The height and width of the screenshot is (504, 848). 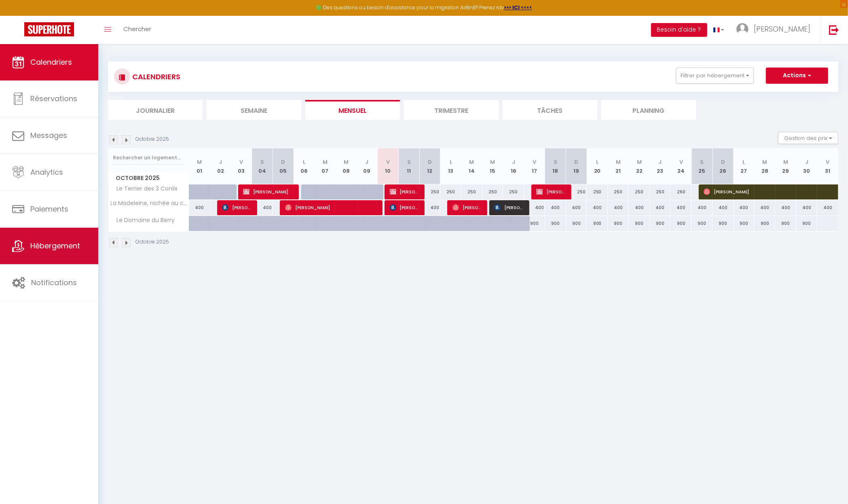 I want to click on th: 09, so click(x=367, y=166).